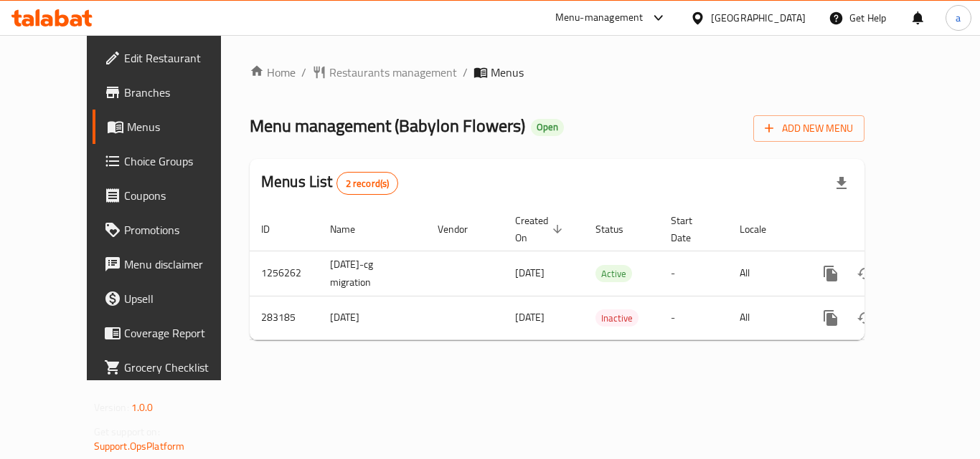  I want to click on span: ID, so click(274, 229).